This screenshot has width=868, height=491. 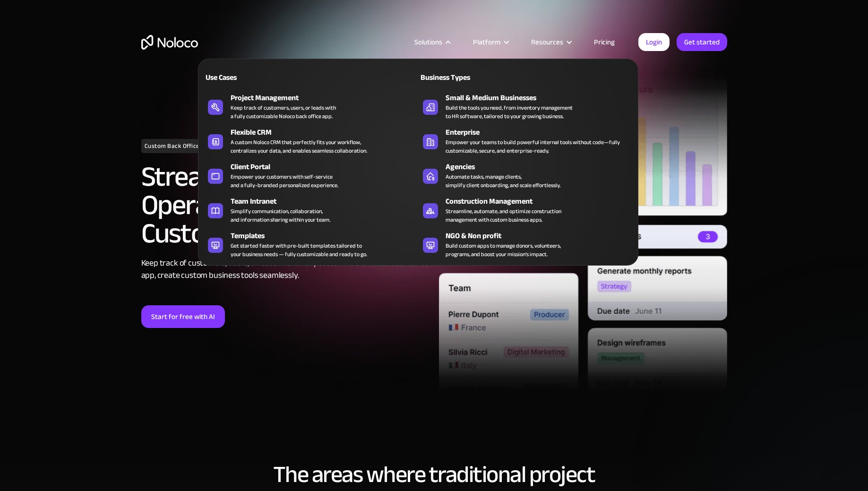 What do you see at coordinates (170, 42) in the screenshot?
I see `a: home` at bounding box center [170, 42].